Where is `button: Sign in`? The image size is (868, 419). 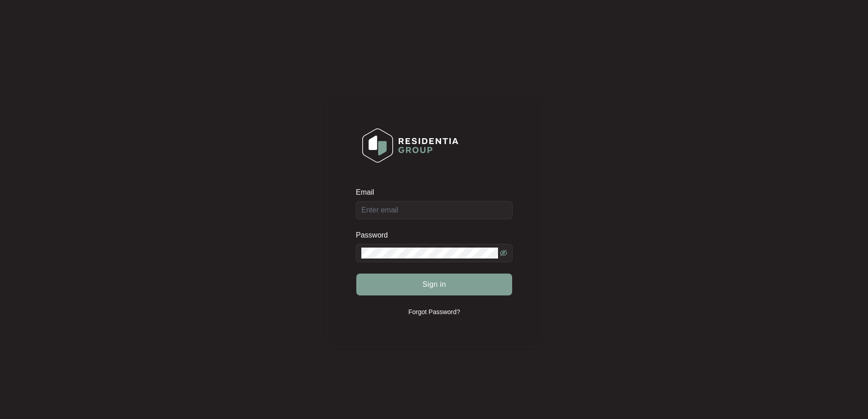
button: Sign in is located at coordinates (434, 284).